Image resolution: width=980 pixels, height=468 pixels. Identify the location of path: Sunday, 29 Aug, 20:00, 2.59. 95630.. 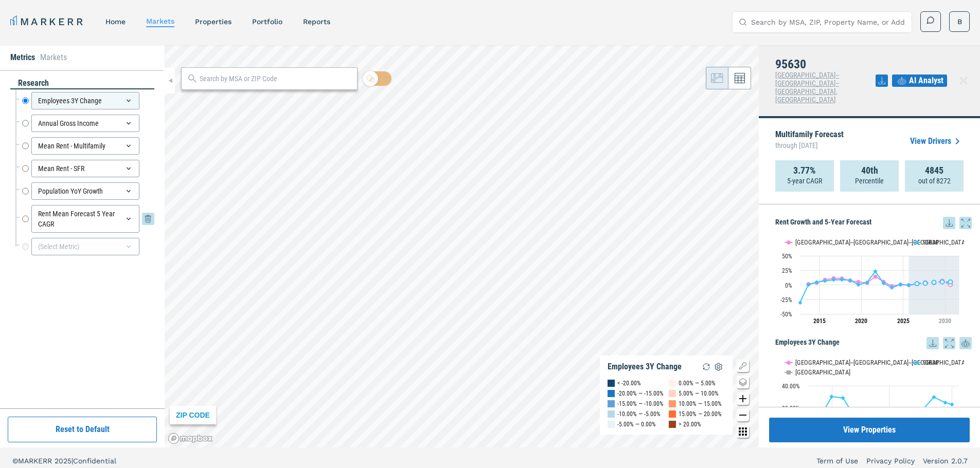
(926, 283).